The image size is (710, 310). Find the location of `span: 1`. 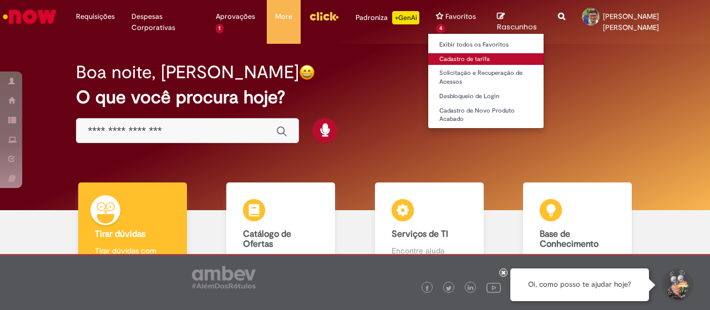

span: 1 is located at coordinates (220, 28).